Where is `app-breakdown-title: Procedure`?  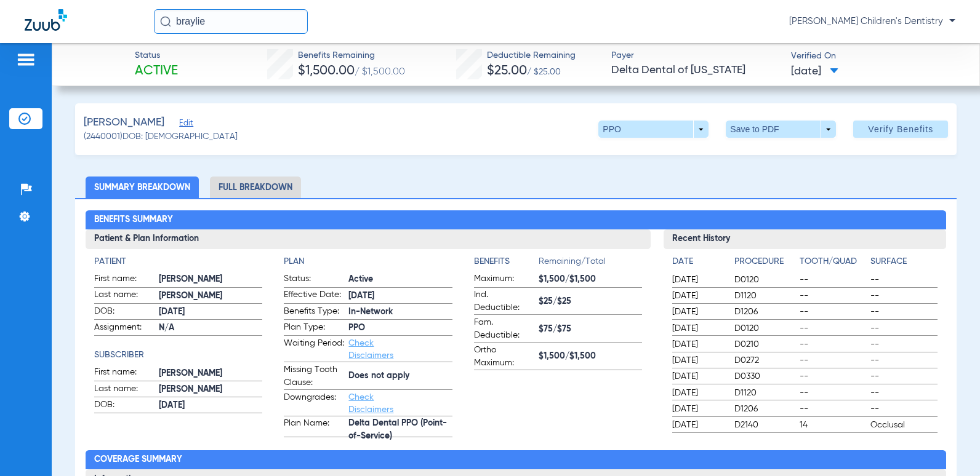
app-breakdown-title: Procedure is located at coordinates (765, 264).